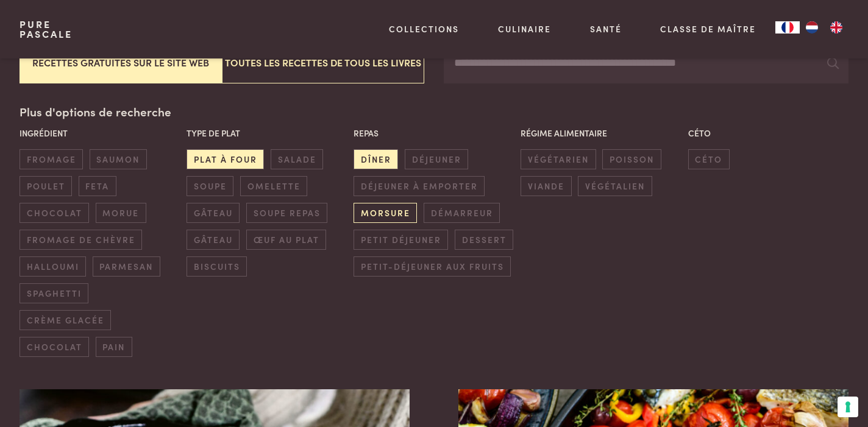 Image resolution: width=868 pixels, height=427 pixels. Describe the element at coordinates (709, 159) in the screenshot. I see `span: céto` at that location.